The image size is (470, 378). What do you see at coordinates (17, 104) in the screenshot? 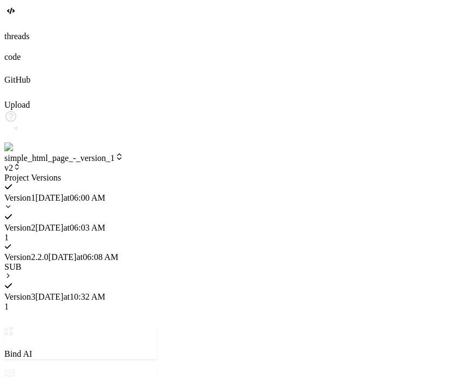
I see `label: Upload` at bounding box center [17, 104].